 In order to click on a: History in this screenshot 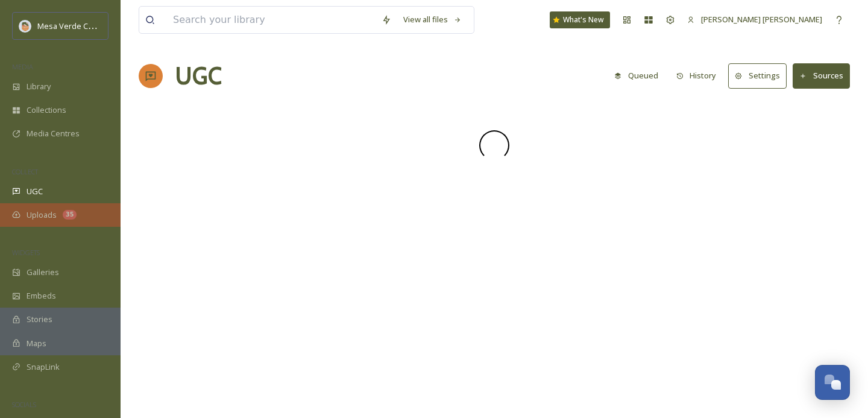, I will do `click(699, 75)`.